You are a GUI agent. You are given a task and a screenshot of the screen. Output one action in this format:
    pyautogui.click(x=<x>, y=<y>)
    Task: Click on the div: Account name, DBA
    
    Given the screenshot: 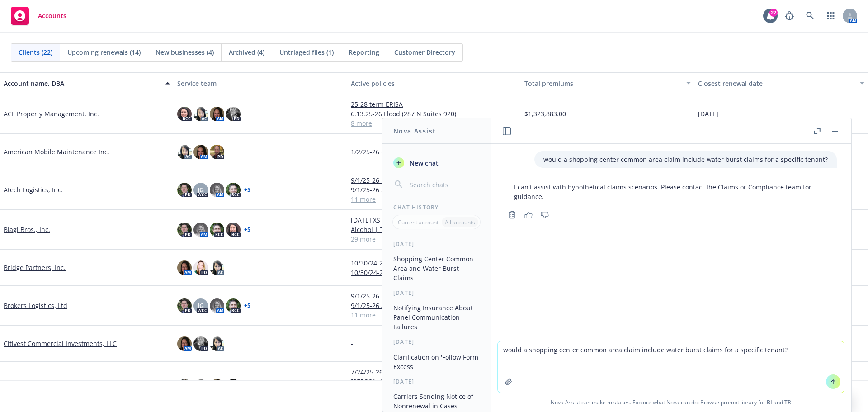 What is the action you would take?
    pyautogui.click(x=82, y=83)
    